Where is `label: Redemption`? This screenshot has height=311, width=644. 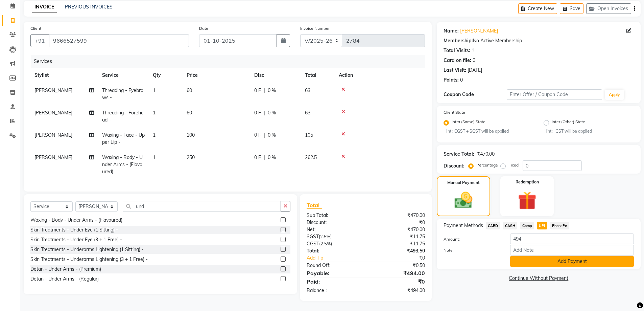
label: Redemption is located at coordinates (527, 182).